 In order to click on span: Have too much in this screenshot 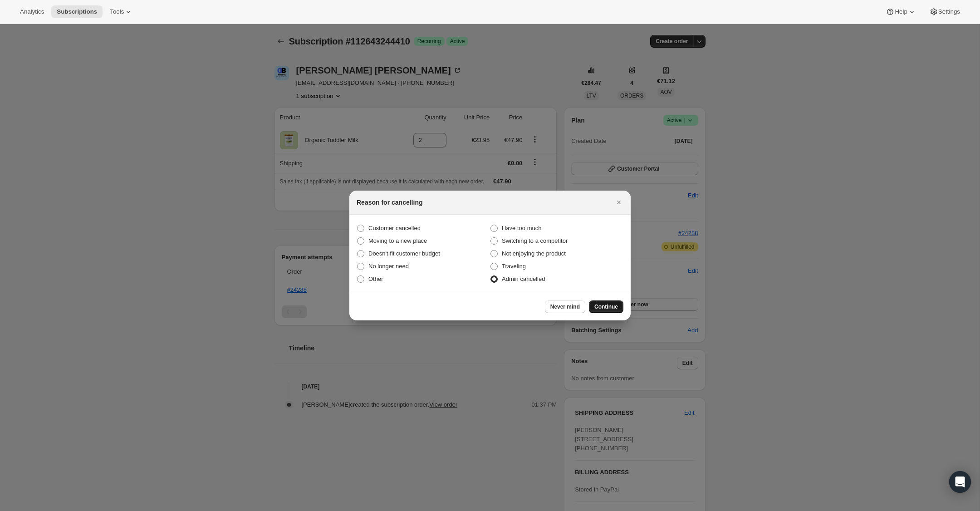, I will do `click(522, 228)`.